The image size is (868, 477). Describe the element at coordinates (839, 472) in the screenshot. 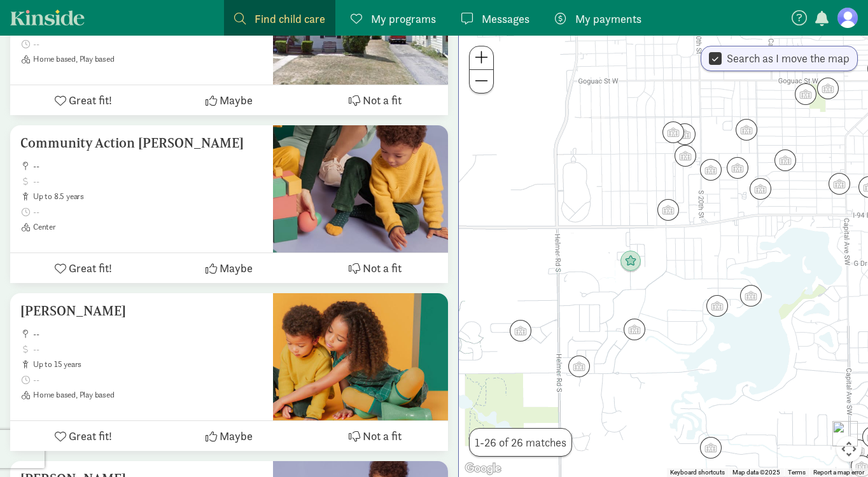

I see `a: Report a map error` at that location.